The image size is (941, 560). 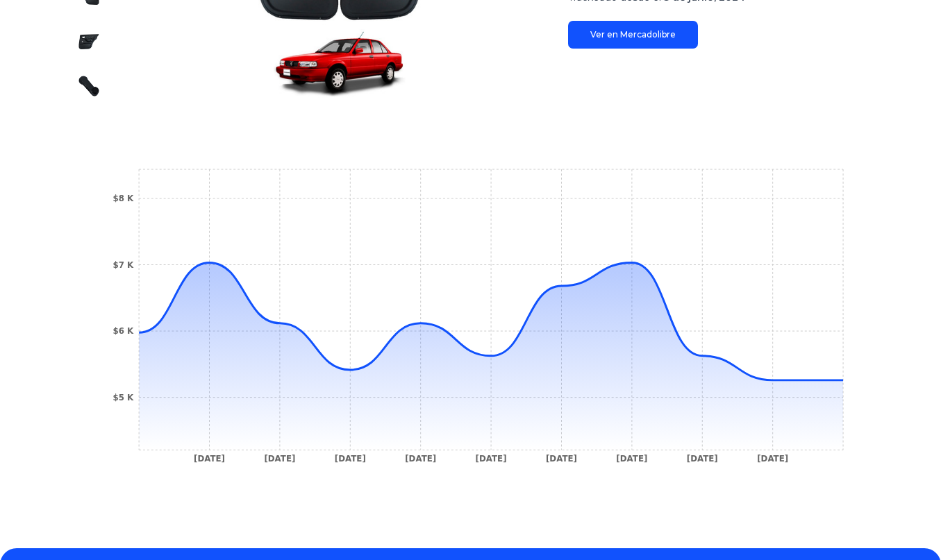 What do you see at coordinates (123, 398) in the screenshot?
I see `tspan: $5 K` at bounding box center [123, 398].